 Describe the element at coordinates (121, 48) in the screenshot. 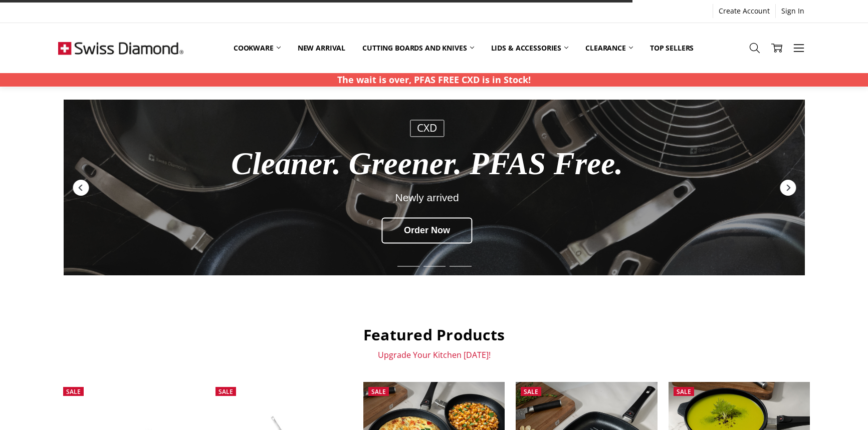

I see `img: Free Shipping On Every Order` at that location.